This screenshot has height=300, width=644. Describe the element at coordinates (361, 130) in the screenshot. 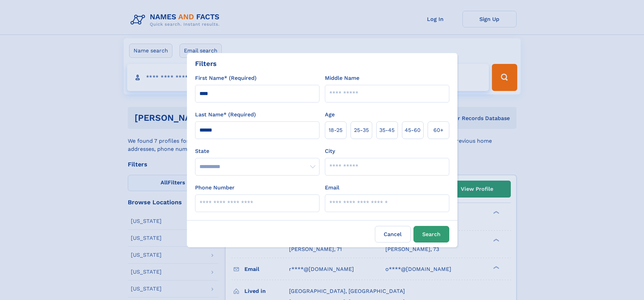

I see `span: 25‑35` at that location.